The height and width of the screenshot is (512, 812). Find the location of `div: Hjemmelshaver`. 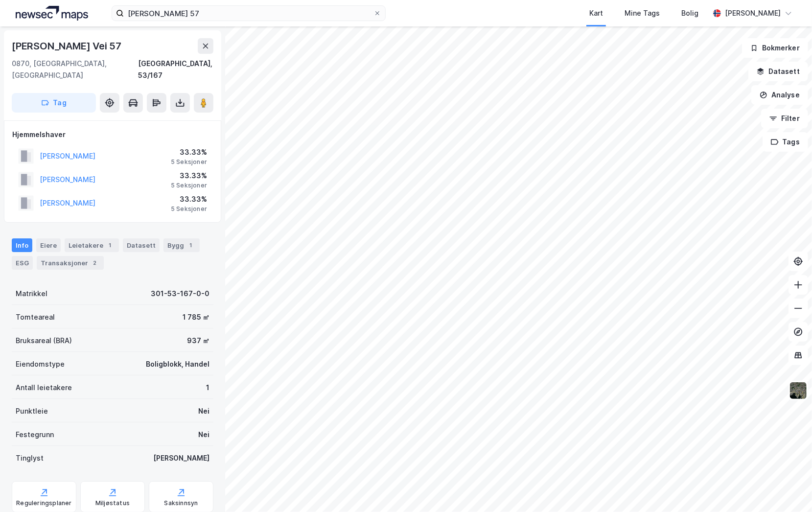

div: Hjemmelshaver is located at coordinates (112, 135).